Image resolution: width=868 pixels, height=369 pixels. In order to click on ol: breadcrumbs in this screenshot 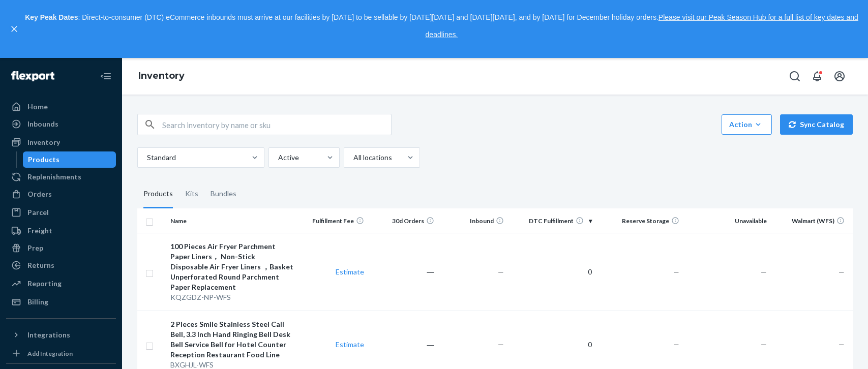, I will do `click(161, 76)`.